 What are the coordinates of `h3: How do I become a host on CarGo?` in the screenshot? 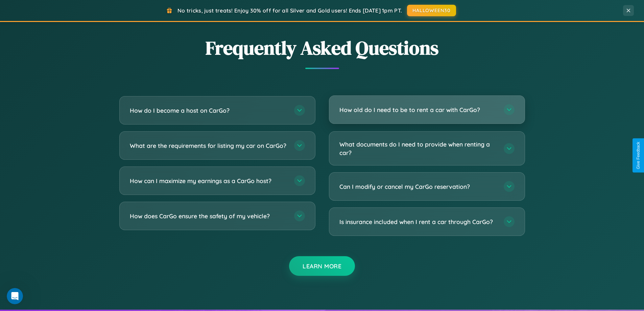 It's located at (209, 110).